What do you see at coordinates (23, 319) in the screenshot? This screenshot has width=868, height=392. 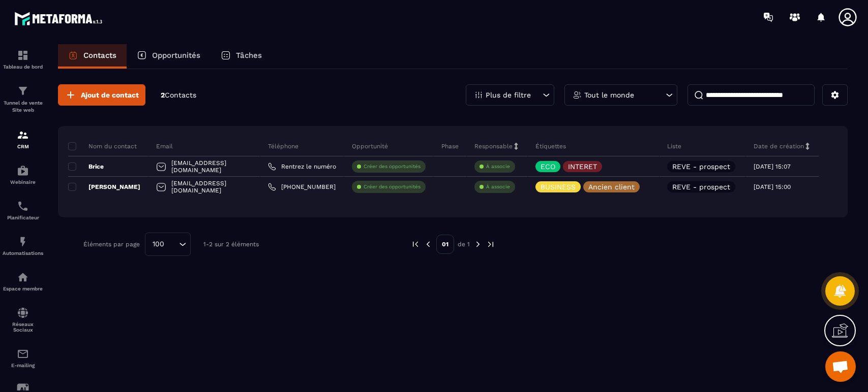 I see `a: social-networksocial-networkRéseaux Sociaux` at bounding box center [23, 319].